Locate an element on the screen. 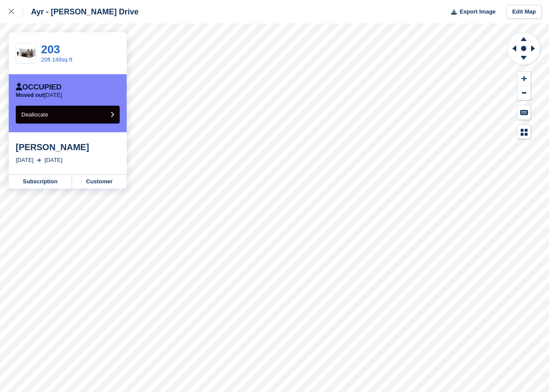  img: arrow-right-light-icn-cde0832a797a2874e46488d9cf13f60e5c3a73dbe684e267c42b8395dfbc2abf.svg is located at coordinates (39, 160).